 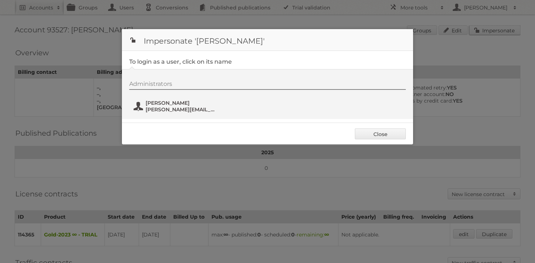 I want to click on legend: To login as a user, click on its name, so click(x=180, y=61).